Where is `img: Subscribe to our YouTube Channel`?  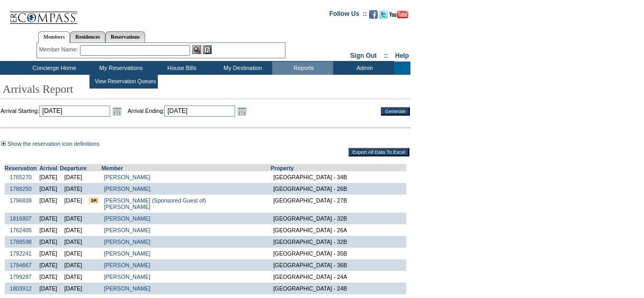 img: Subscribe to our YouTube Channel is located at coordinates (399, 14).